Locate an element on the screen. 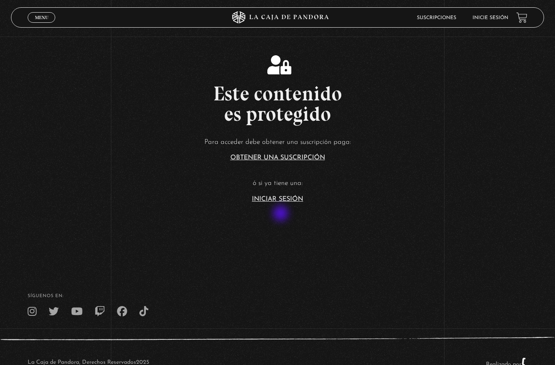 The width and height of the screenshot is (555, 365). a: Obtener una suscripción is located at coordinates (278, 158).